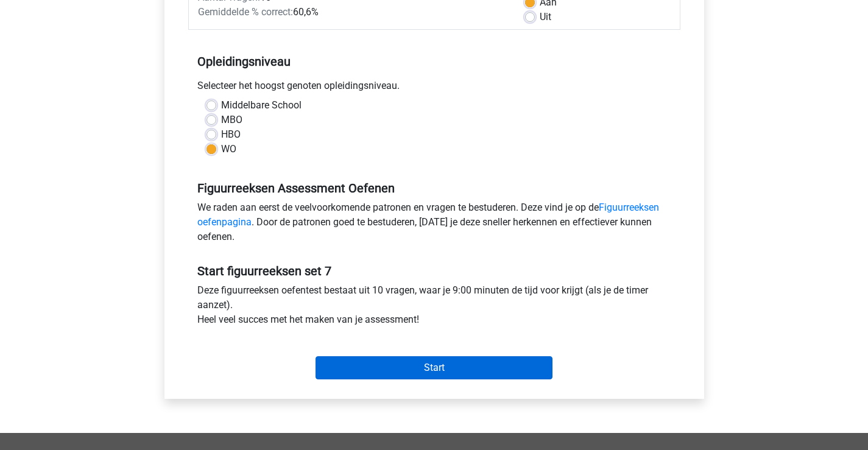  What do you see at coordinates (434, 308) in the screenshot?
I see `div: Deze figuurreeksen oefentest bestaat uit 10 vragen, waar je 9:00 minuten de tijd voor krijgt (als...` at bounding box center [434, 308].